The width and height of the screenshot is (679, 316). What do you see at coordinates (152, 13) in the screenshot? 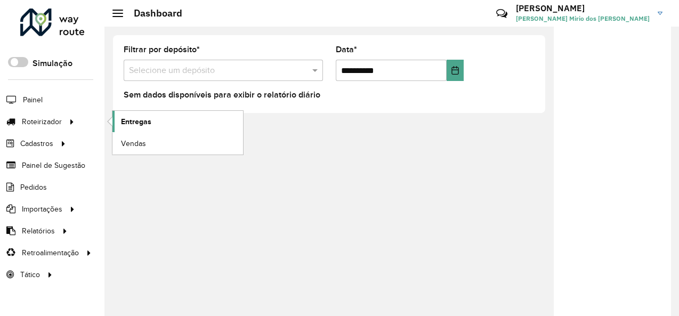
I see `h2: Dashboard` at bounding box center [152, 13].